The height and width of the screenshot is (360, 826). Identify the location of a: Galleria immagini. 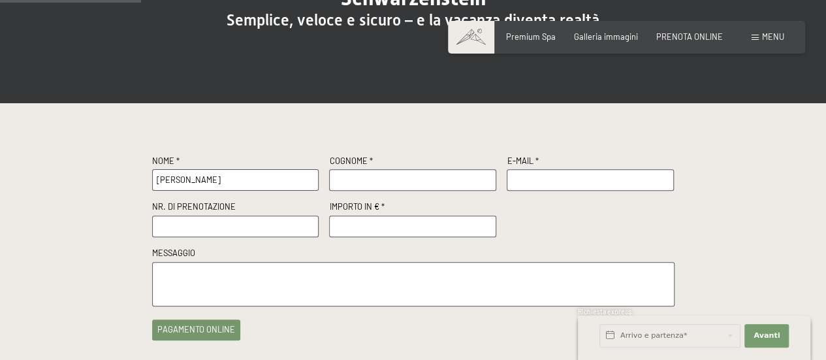
(606, 37).